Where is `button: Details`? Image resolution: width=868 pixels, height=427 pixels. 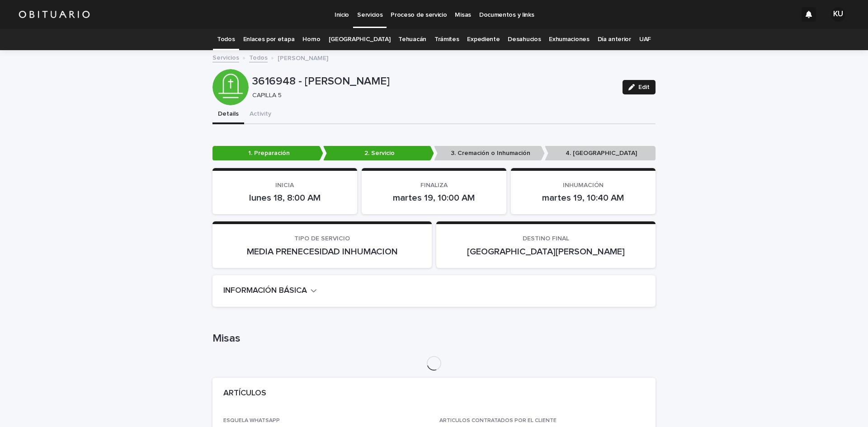 button: Details is located at coordinates (228, 115).